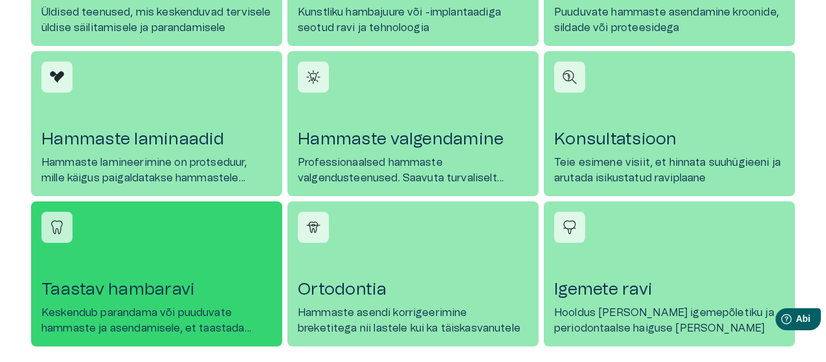 This screenshot has width=826, height=362. I want to click on img: Ortodontia ikoon, so click(313, 227).